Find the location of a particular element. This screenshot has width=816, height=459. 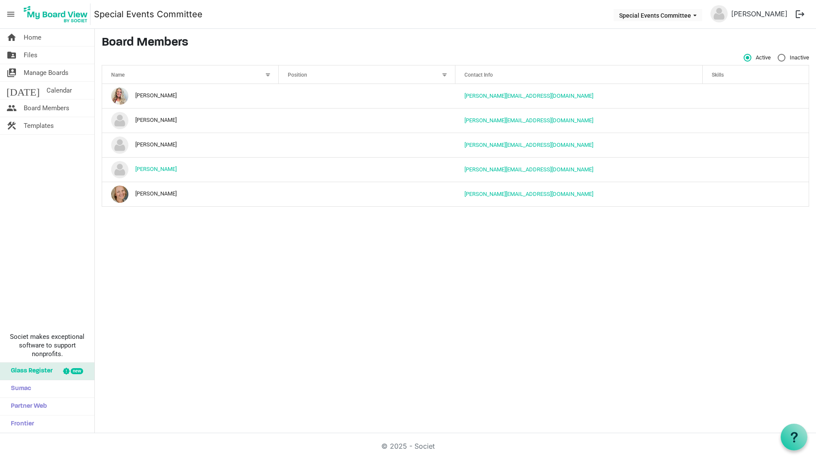

span: Frontier is located at coordinates (20, 425).